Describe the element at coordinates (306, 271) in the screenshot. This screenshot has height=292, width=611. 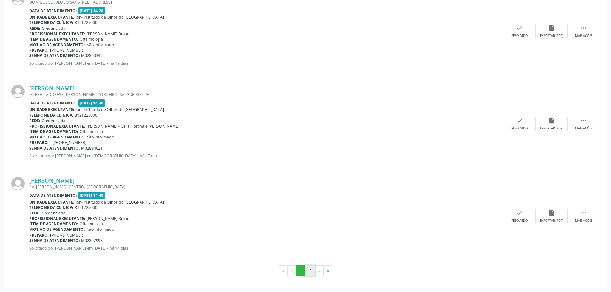
I see `ul: Pagination` at that location.